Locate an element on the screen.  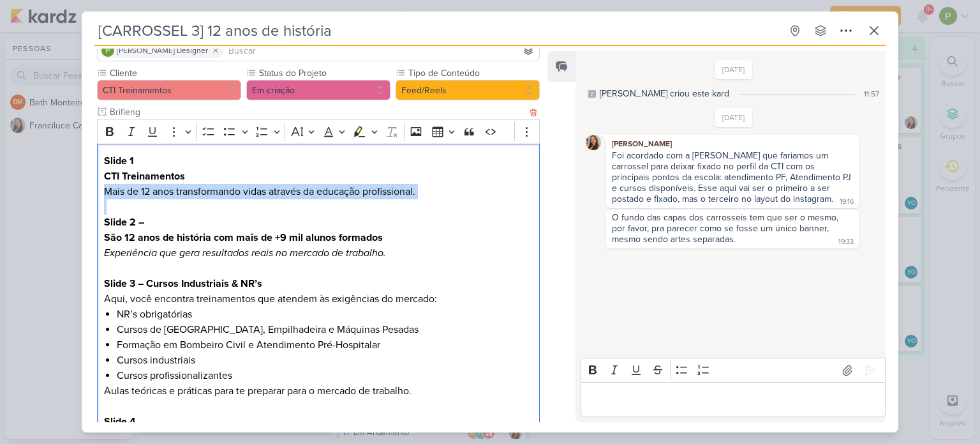
div: 19:33 is located at coordinates (846, 242).